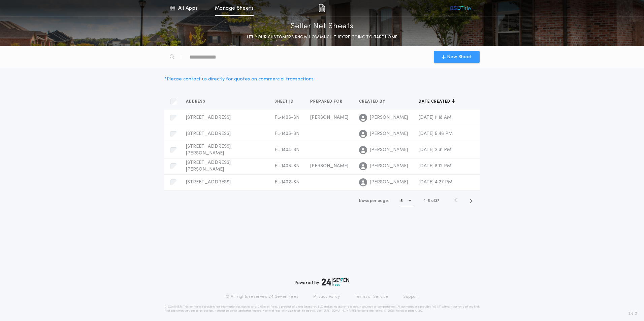  What do you see at coordinates (327, 101) in the screenshot?
I see `span: Prepared for` at bounding box center [327, 101].